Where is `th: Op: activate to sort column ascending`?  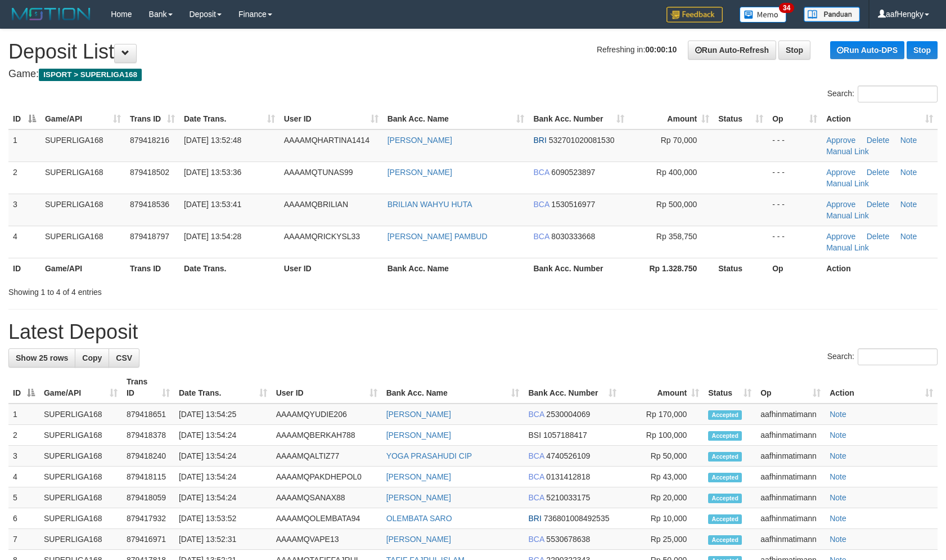
th: Op: activate to sort column ascending is located at coordinates (795, 119).